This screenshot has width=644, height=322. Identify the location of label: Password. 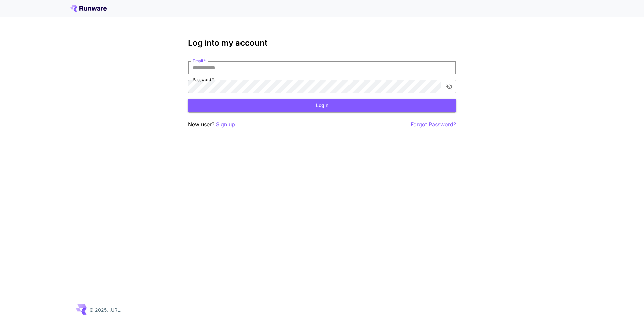
(203, 80).